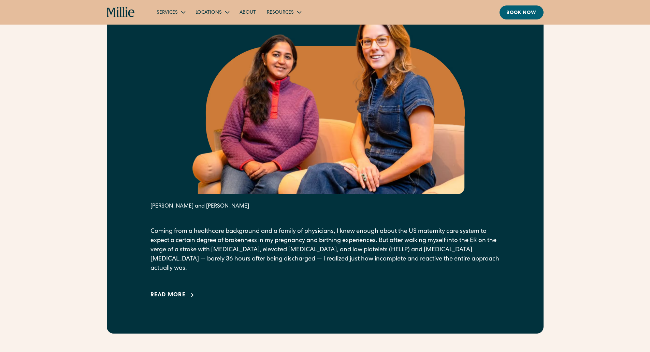  Describe the element at coordinates (174, 295) in the screenshot. I see `a: Read more` at that location.